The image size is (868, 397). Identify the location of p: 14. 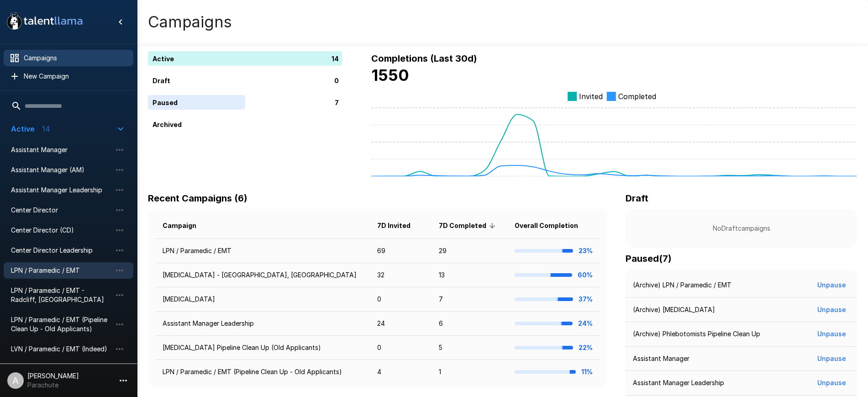
(335, 59).